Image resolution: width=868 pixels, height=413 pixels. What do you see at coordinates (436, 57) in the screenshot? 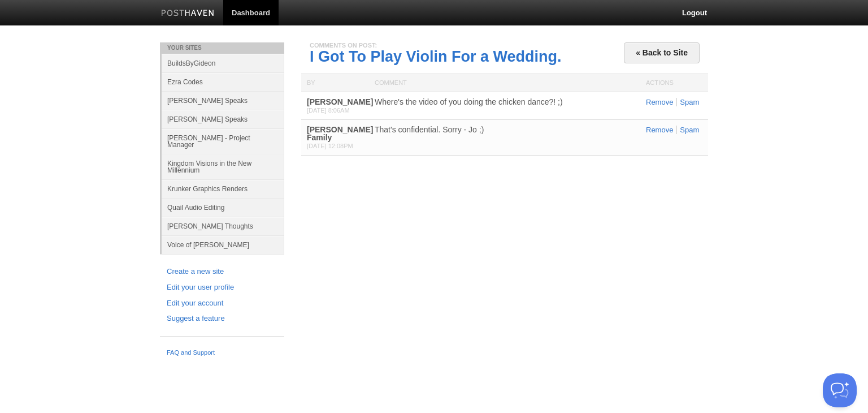
I see `a: I Got To Play Violin For a Wedding.` at bounding box center [436, 57].